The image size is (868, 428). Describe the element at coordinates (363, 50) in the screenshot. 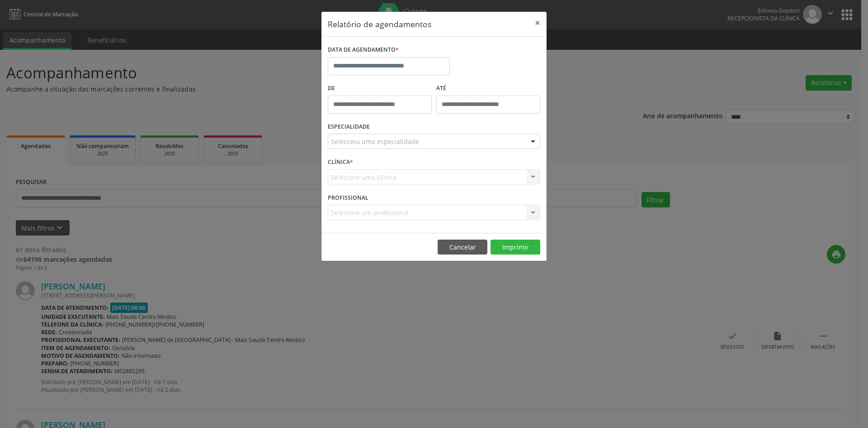

I see `label: DATA DE AGENDAMENTO` at that location.